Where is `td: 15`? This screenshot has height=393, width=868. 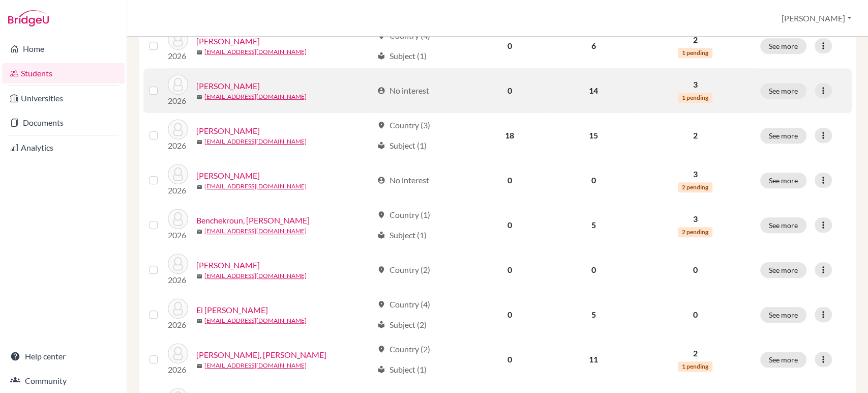 td: 15 is located at coordinates (593, 135).